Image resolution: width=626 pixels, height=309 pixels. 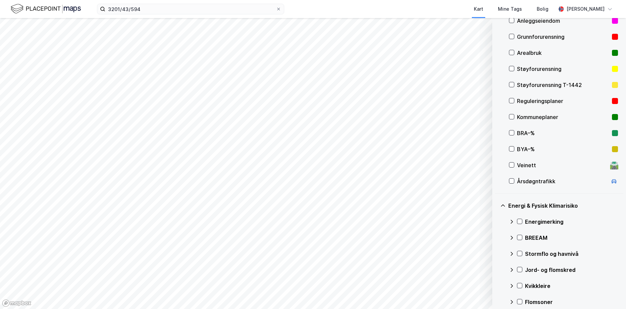 What do you see at coordinates (563, 69) in the screenshot?
I see `div: Støyforurensning` at bounding box center [563, 69].